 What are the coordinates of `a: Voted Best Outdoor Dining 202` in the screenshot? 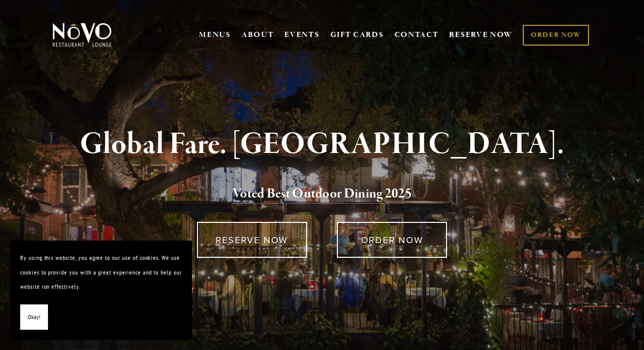 It's located at (319, 194).